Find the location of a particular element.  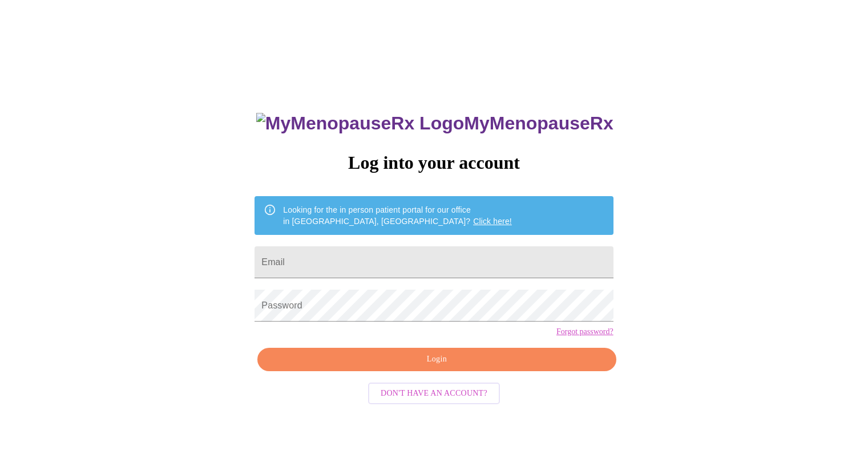

span: Don't have an account? is located at coordinates (434, 394).